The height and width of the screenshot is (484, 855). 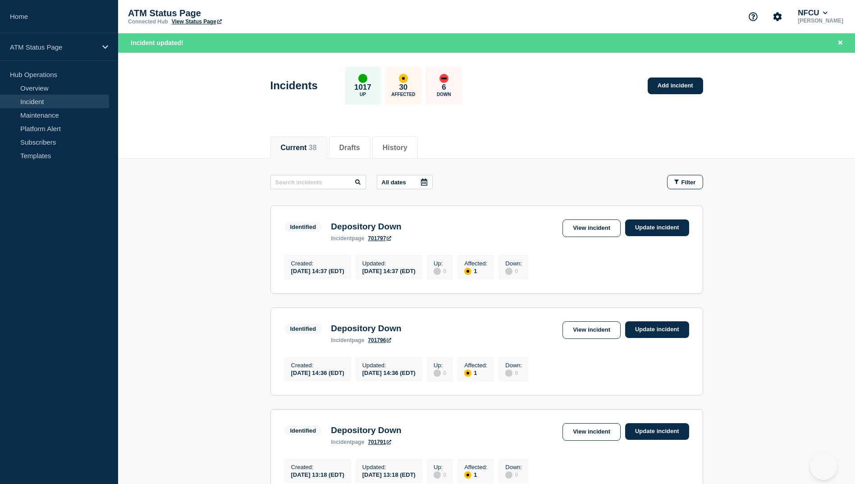 I want to click on a: Add incident, so click(x=675, y=86).